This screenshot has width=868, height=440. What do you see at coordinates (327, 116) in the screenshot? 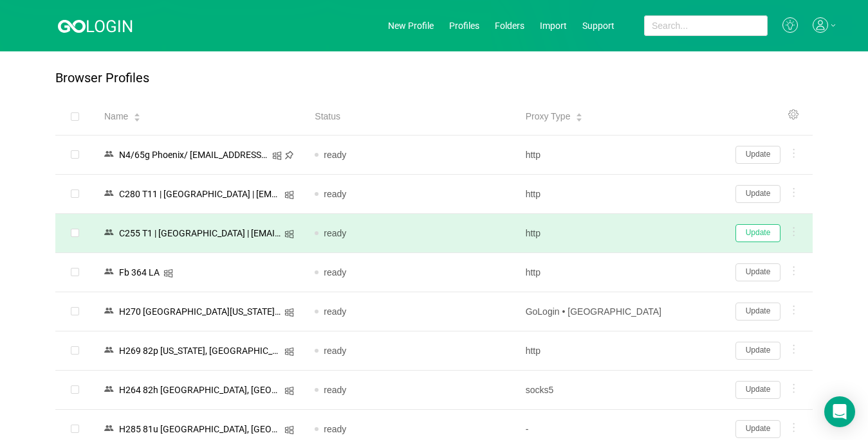
I see `span: Status` at bounding box center [327, 116].